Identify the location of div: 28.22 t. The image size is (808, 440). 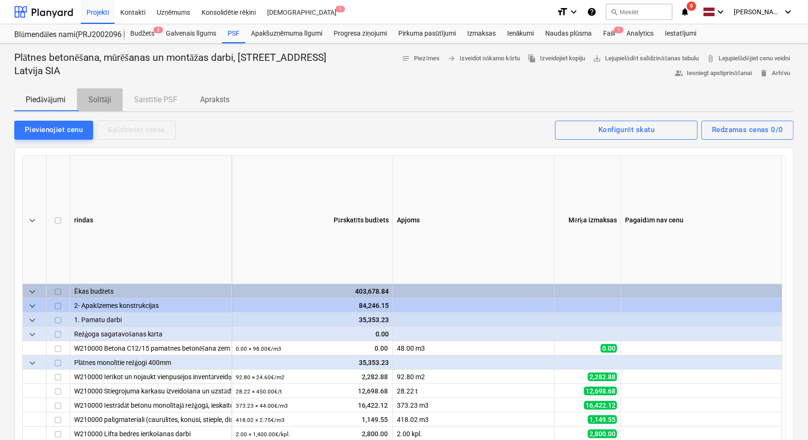
(474, 391).